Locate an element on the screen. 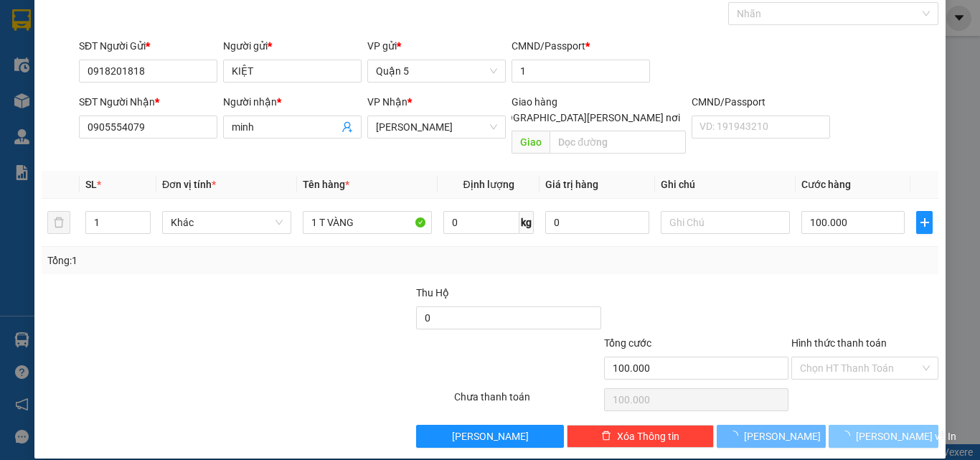 The height and width of the screenshot is (460, 980). button: delete is located at coordinates (59, 223).